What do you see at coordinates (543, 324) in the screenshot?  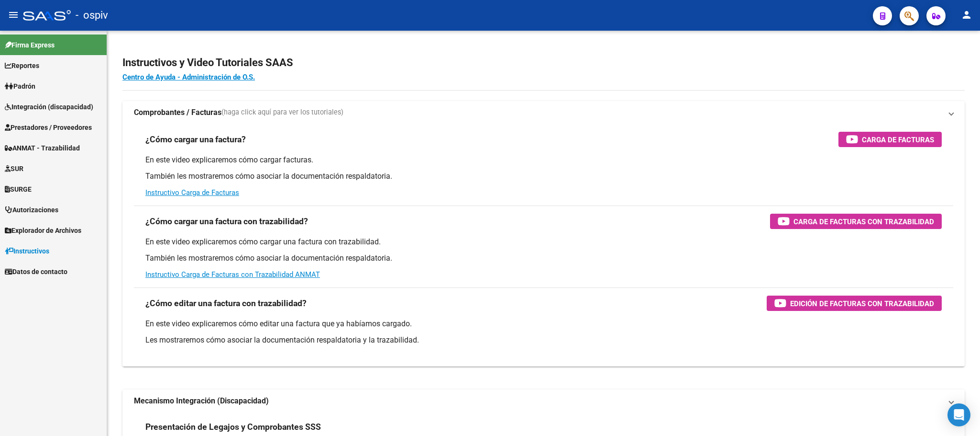 I see `p: En este video explicaremos cómo editar una factura que ya habíamos cargado.` at bounding box center [543, 324].